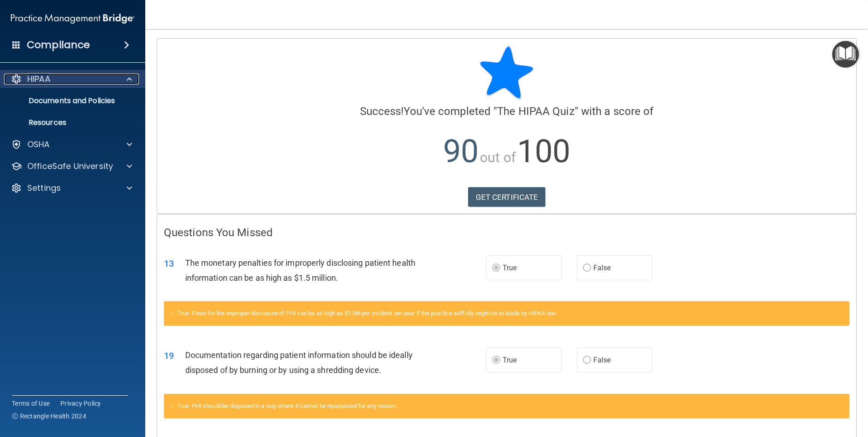  What do you see at coordinates (31, 403) in the screenshot?
I see `a: Terms of Use` at bounding box center [31, 403].